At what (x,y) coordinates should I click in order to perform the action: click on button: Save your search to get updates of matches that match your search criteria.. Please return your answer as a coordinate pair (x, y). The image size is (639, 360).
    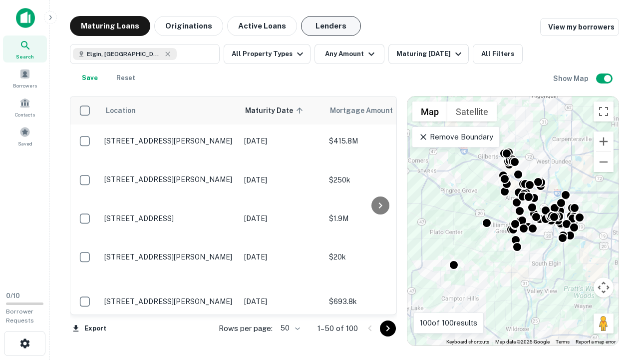
    Looking at the image, I should click on (90, 78).